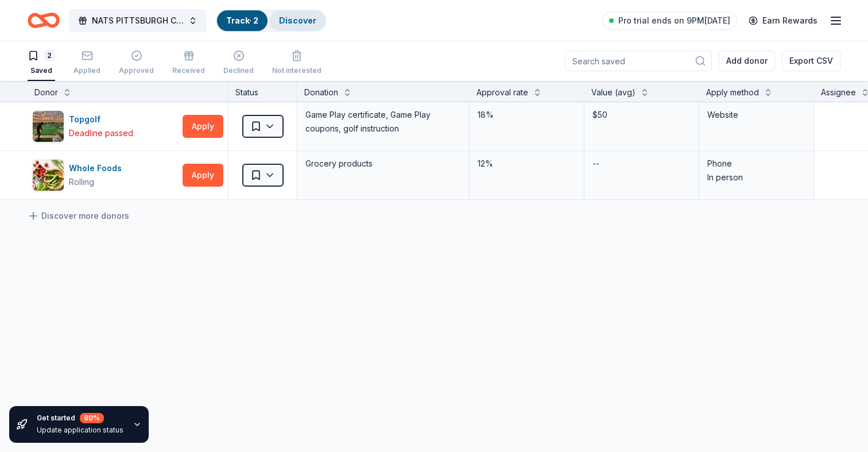 Image resolution: width=868 pixels, height=452 pixels. What do you see at coordinates (41, 71) in the screenshot?
I see `div: Saved` at bounding box center [41, 71].